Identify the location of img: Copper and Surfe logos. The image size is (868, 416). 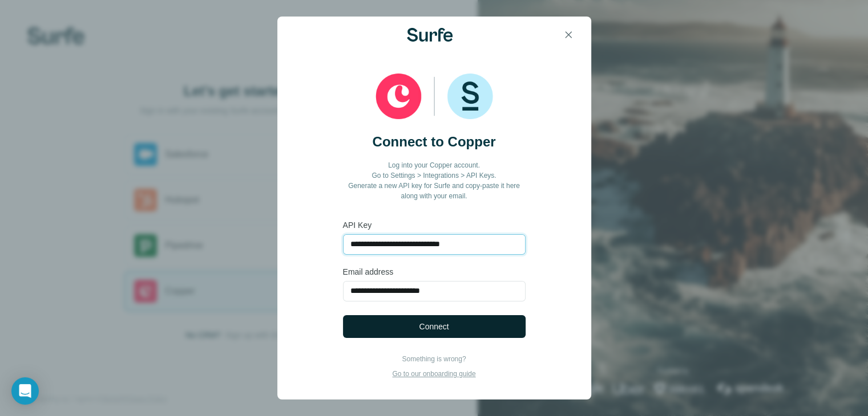
(434, 96).